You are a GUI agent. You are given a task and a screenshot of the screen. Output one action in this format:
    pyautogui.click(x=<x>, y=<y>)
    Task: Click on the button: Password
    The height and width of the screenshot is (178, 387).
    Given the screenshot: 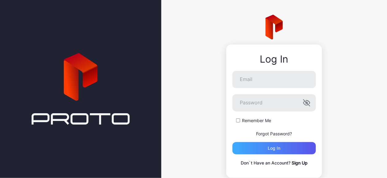 What is the action you would take?
    pyautogui.click(x=306, y=103)
    